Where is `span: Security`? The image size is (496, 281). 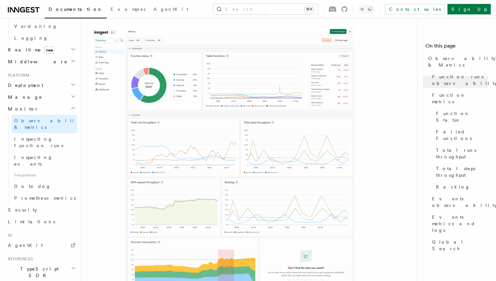
span: Security is located at coordinates (22, 210).